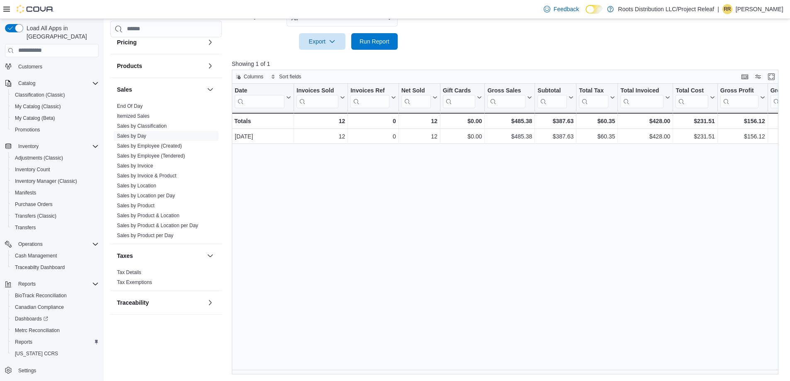  I want to click on span: Manifests, so click(55, 193).